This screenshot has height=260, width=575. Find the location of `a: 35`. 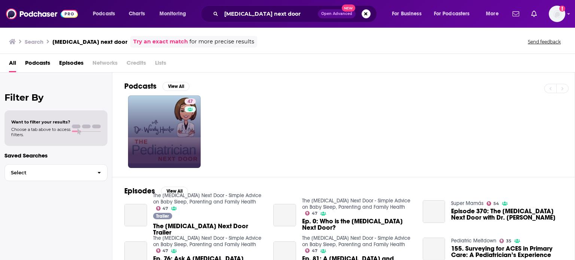

a: 35 is located at coordinates (505, 241).